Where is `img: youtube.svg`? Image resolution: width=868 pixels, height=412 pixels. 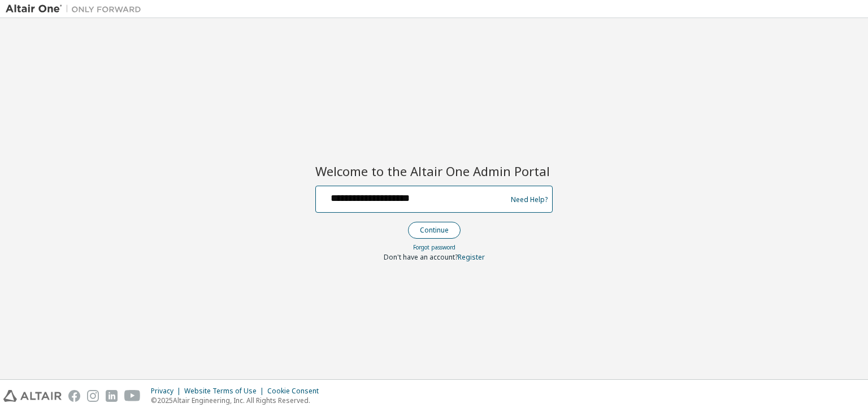
img: youtube.svg is located at coordinates (132, 396).